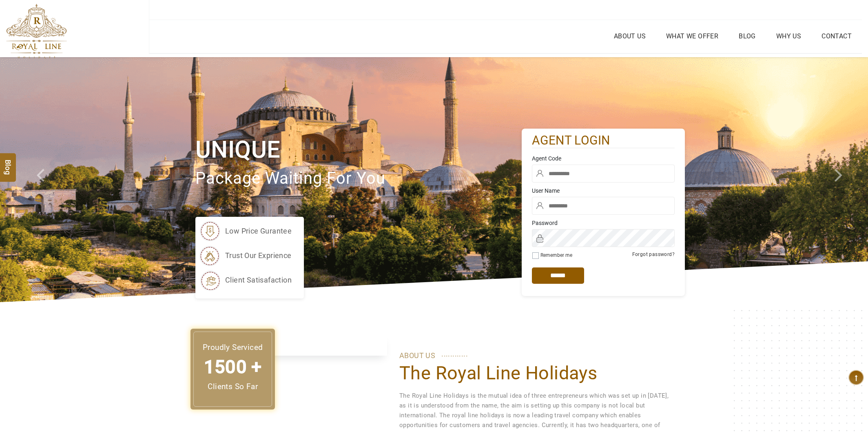  What do you see at coordinates (603, 159) in the screenshot?
I see `label: Agent Code` at bounding box center [603, 159].